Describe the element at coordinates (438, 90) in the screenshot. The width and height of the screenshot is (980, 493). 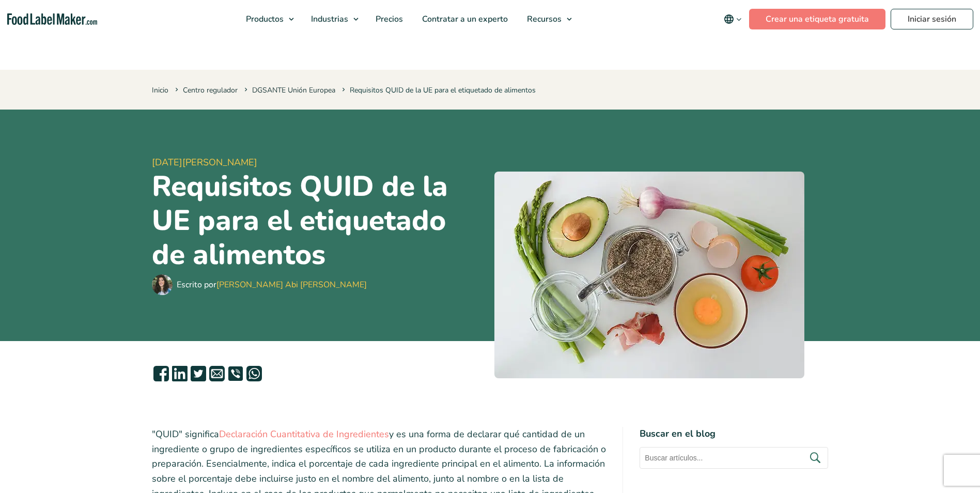
I see `span: Requisitos QUID de la UE para el etiquetado de alimentos` at that location.